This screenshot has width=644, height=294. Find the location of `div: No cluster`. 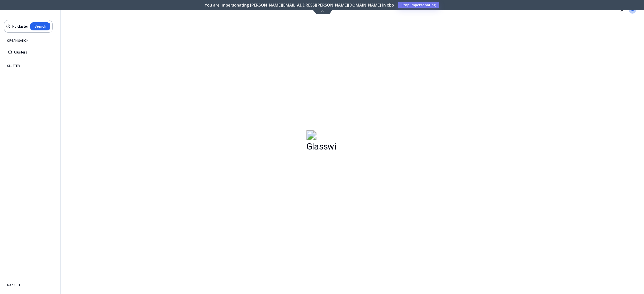

div: No cluster is located at coordinates (20, 26).